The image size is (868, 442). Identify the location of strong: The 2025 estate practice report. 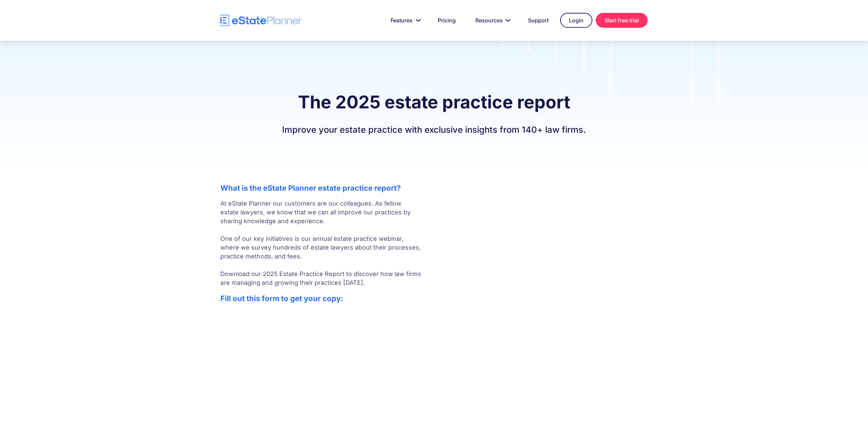
(434, 102).